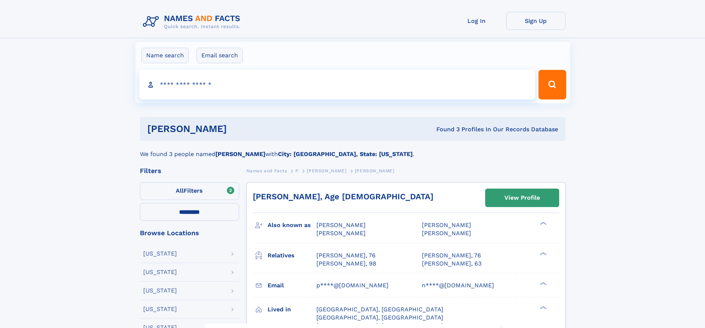 This screenshot has height=328, width=705. What do you see at coordinates (536, 21) in the screenshot?
I see `a: Sign Up` at bounding box center [536, 21].